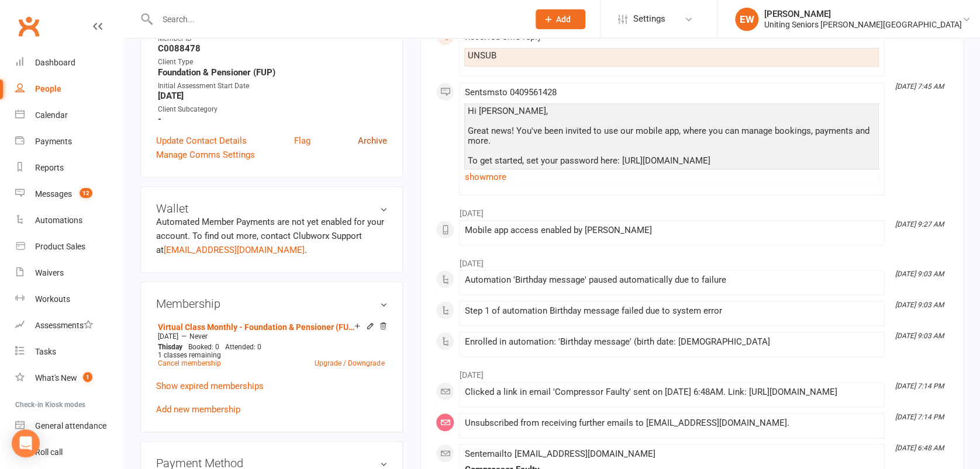 This screenshot has width=980, height=469. Describe the element at coordinates (198, 409) in the screenshot. I see `a: Add new membership` at that location.